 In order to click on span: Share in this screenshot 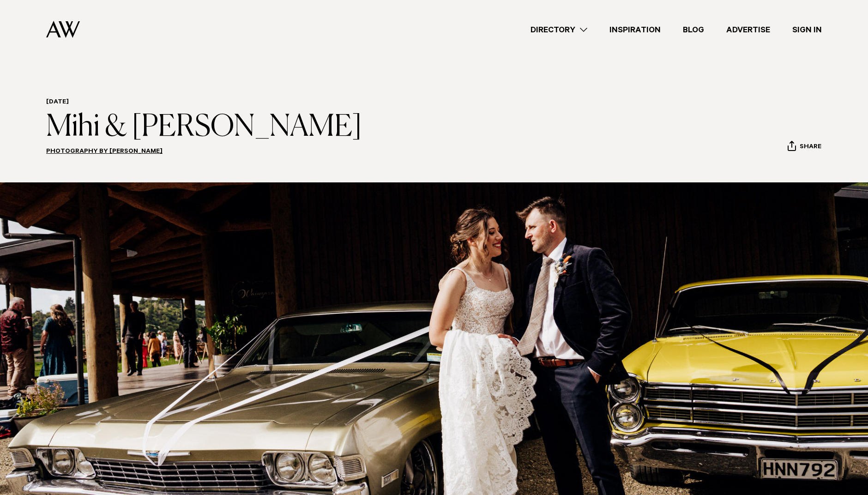, I will do `click(810, 148)`.